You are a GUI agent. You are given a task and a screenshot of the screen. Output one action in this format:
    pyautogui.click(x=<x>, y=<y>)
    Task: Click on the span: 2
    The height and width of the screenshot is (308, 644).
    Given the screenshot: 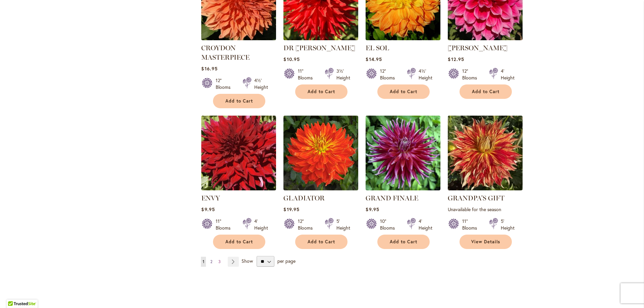 What is the action you would take?
    pyautogui.click(x=211, y=261)
    